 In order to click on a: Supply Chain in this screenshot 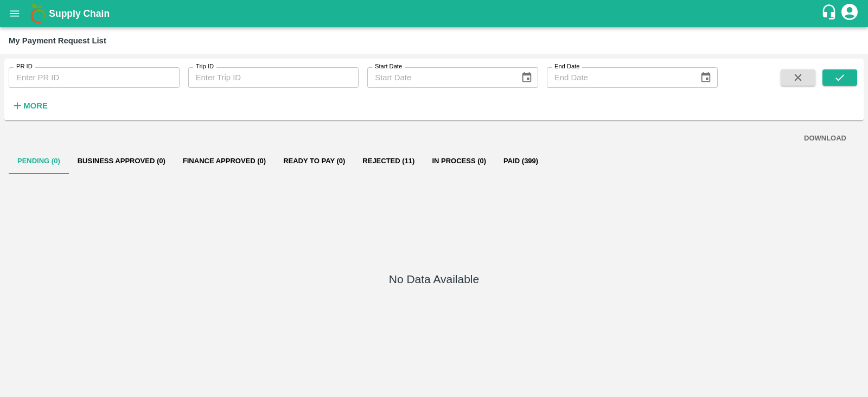, I will do `click(435, 13)`.